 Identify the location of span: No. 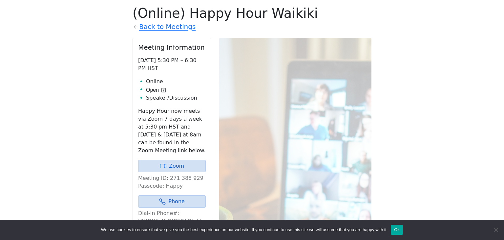
(496, 230).